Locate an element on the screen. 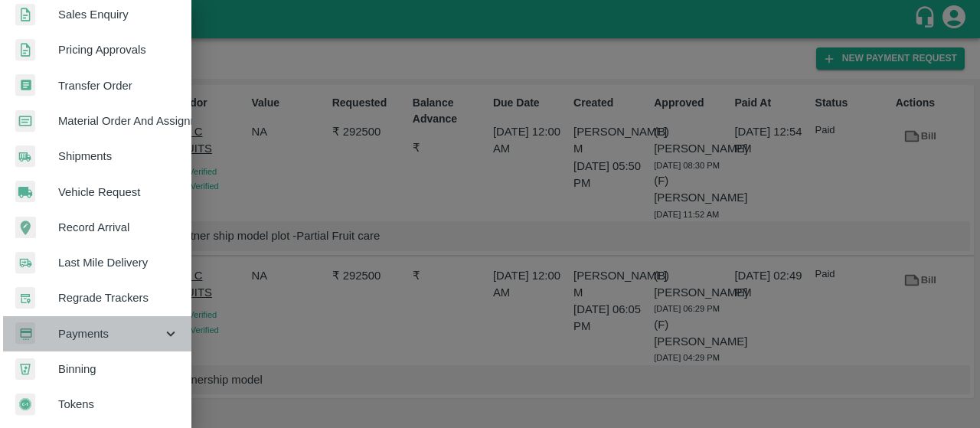 This screenshot has height=428, width=980. span: Material Order And Assignment is located at coordinates (119, 121).